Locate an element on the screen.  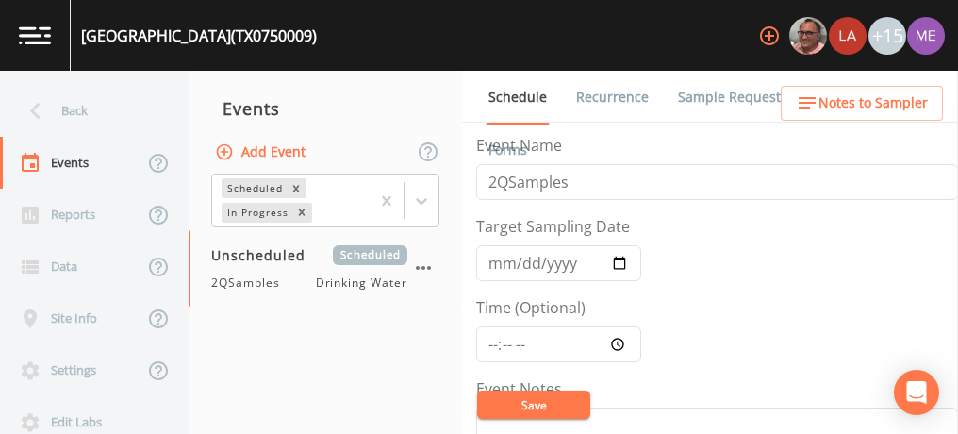
img: cf6e799eed601856facf0d2563d1856d is located at coordinates (848, 36).